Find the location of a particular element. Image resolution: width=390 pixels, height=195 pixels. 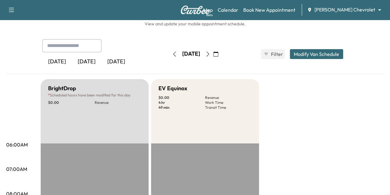

div: Beta is located at coordinates (209, 15).